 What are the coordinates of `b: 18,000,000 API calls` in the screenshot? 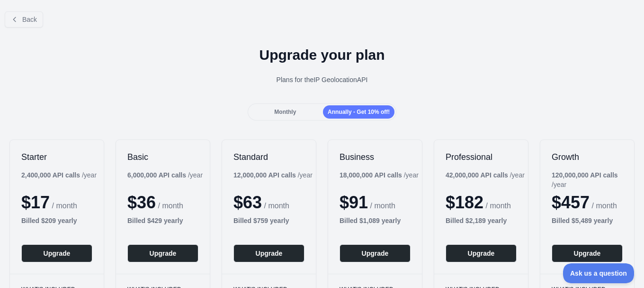 It's located at (371, 175).